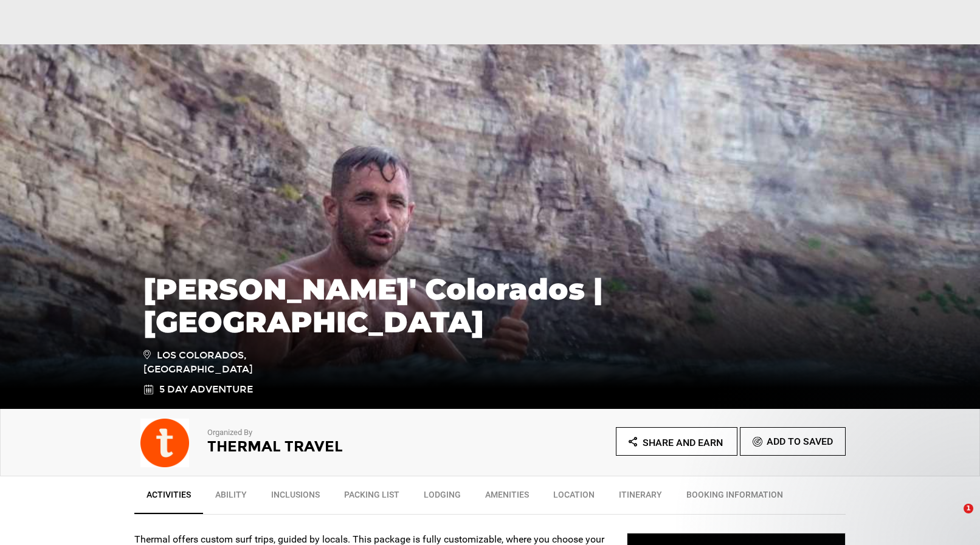 This screenshot has width=980, height=545. What do you see at coordinates (206, 389) in the screenshot?
I see `span: 5 Day Adventure` at bounding box center [206, 389].